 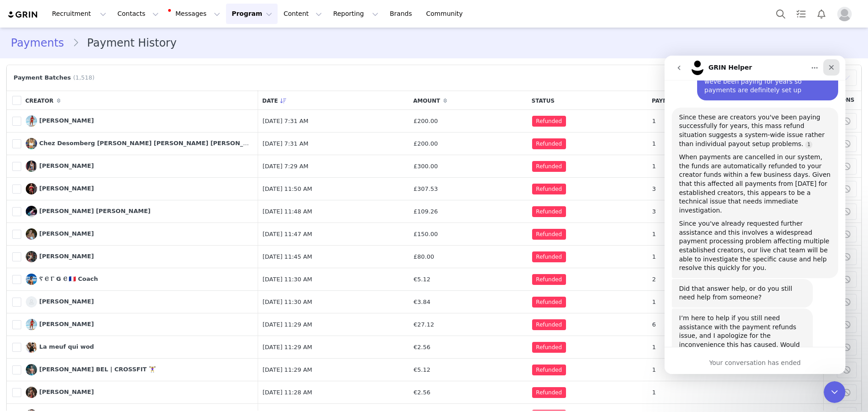 I want to click on span: €3.84, so click(x=422, y=302).